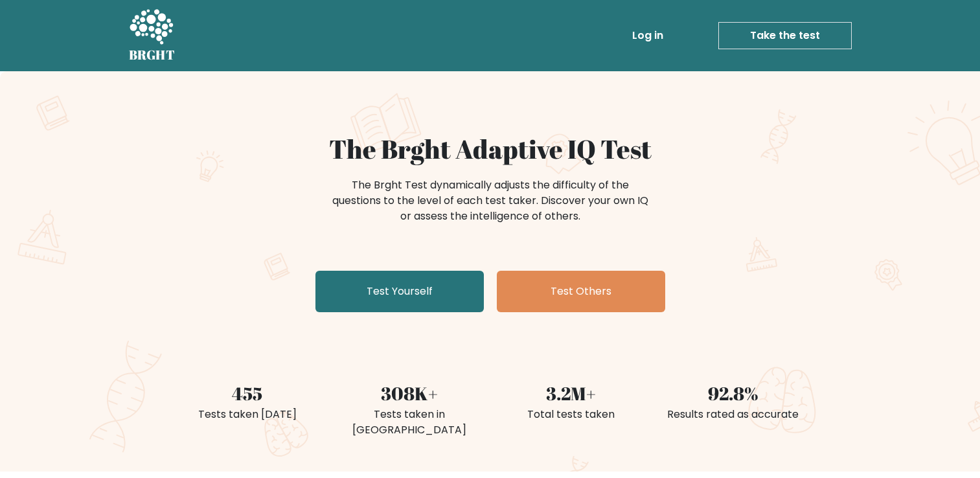 This screenshot has height=478, width=980. What do you see at coordinates (785, 36) in the screenshot?
I see `a: Take the test` at bounding box center [785, 36].